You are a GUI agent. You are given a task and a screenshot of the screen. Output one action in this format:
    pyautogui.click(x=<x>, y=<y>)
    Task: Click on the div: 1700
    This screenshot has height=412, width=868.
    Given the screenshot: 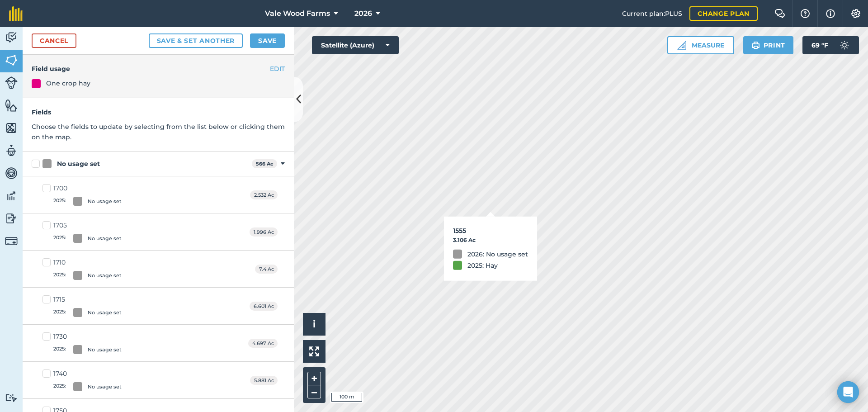 What is the action you would take?
    pyautogui.click(x=88, y=188)
    